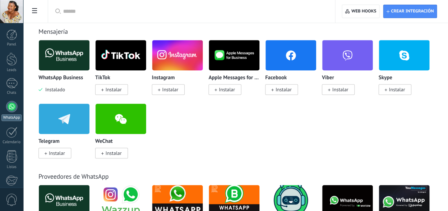 The height and width of the screenshot is (211, 448). Describe the element at coordinates (49, 142) in the screenshot. I see `p: Telegram` at that location.